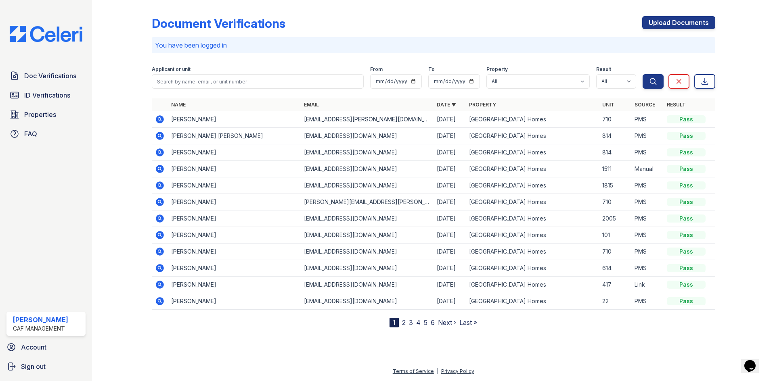 The image size is (775, 381). Describe the element at coordinates (40, 329) in the screenshot. I see `div: CAF Management` at that location.